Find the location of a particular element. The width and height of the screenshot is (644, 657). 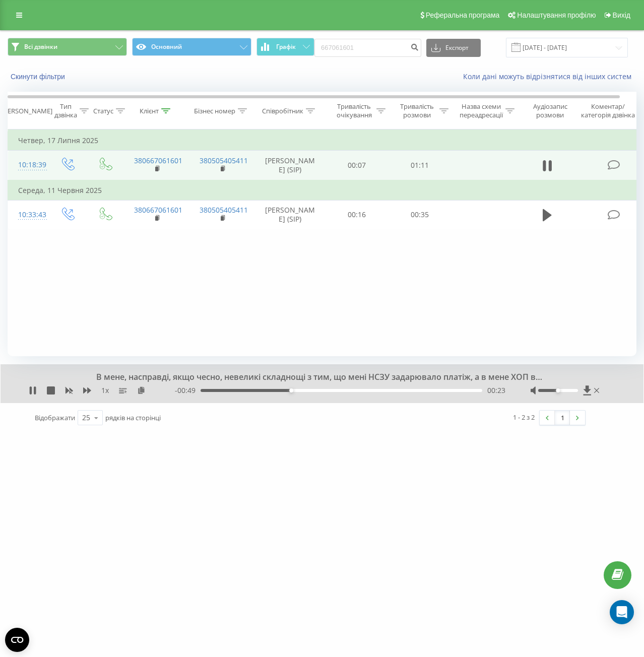

span: Вихід is located at coordinates (621, 15).